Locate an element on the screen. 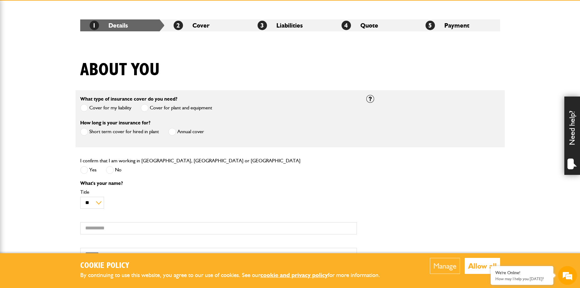 Image resolution: width=580 pixels, height=288 pixels. li: Liabilities is located at coordinates (290, 25).